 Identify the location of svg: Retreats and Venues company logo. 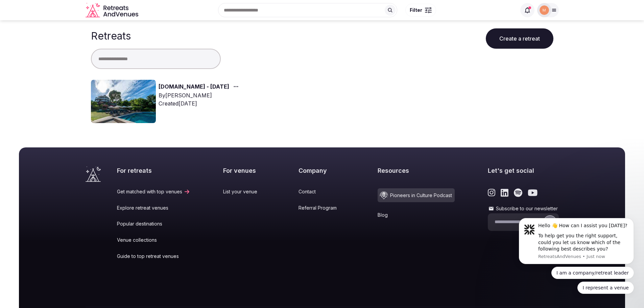
(113, 10).